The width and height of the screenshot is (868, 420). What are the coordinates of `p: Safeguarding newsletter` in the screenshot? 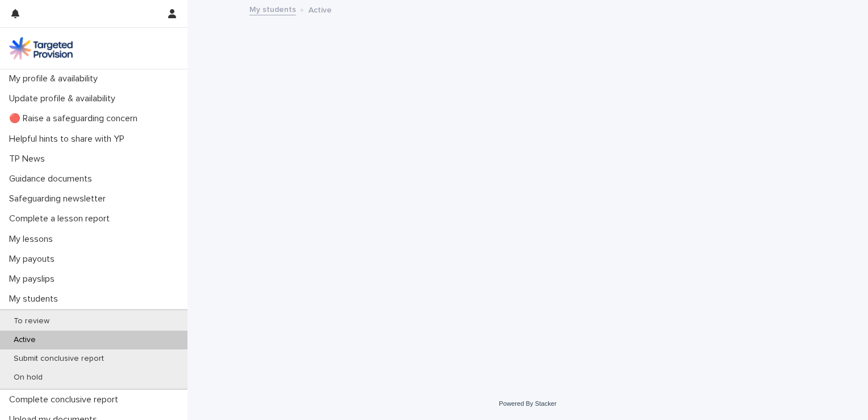 It's located at (60, 198).